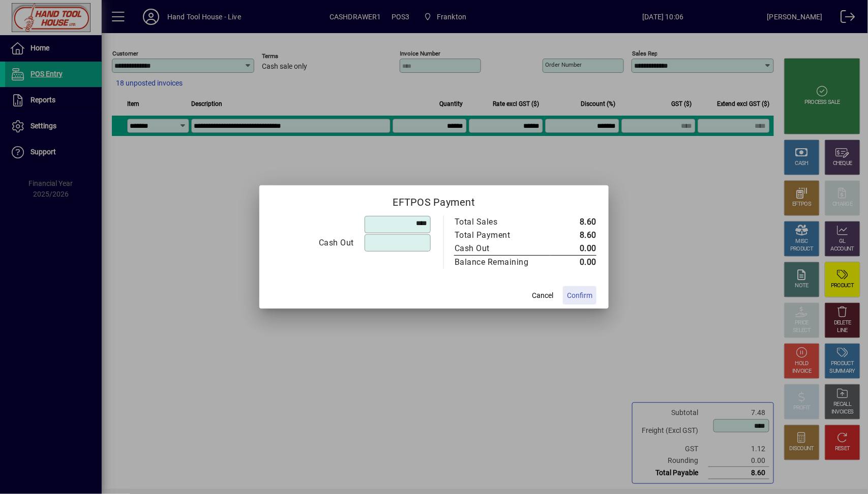 This screenshot has width=868, height=494. What do you see at coordinates (502, 222) in the screenshot?
I see `td: Total Sales` at bounding box center [502, 222].